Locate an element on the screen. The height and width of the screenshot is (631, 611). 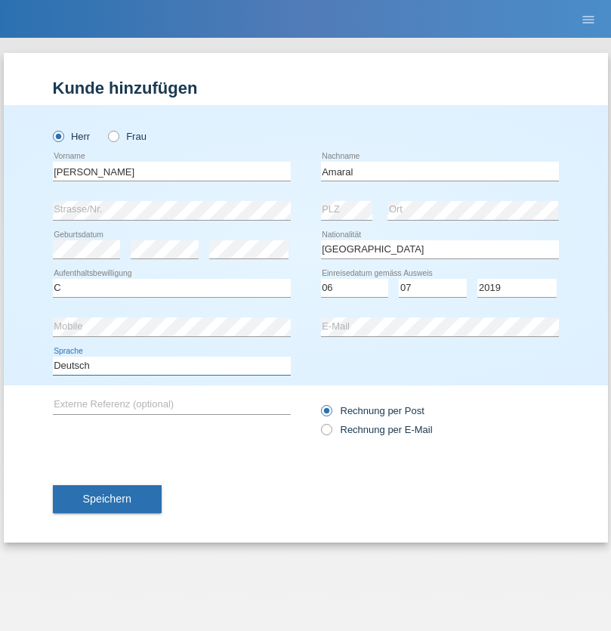
label: Frau is located at coordinates (127, 136).